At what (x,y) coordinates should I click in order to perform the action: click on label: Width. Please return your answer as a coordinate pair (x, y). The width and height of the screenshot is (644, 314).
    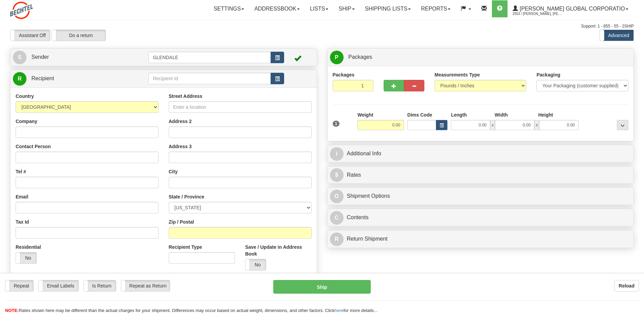
    Looking at the image, I should click on (501, 115).